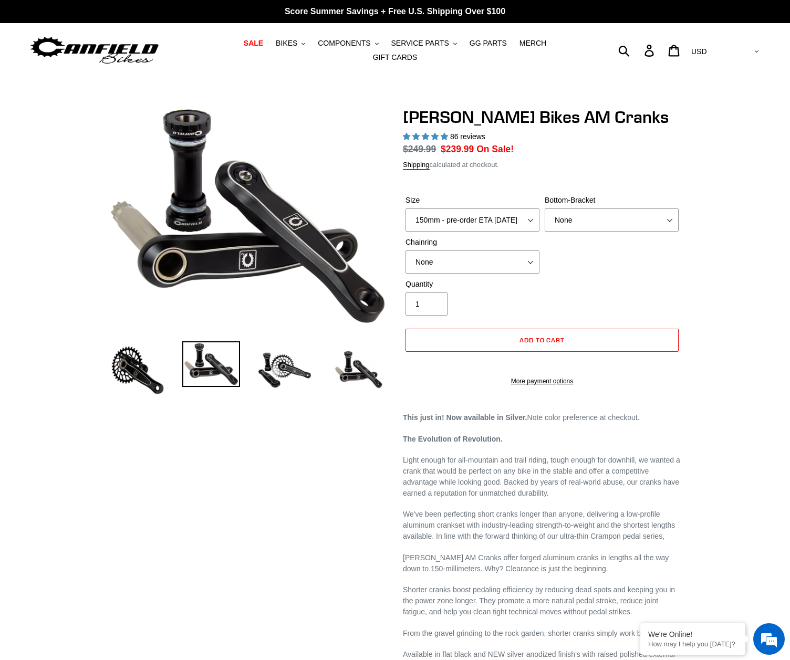 The image size is (790, 660). What do you see at coordinates (472, 200) in the screenshot?
I see `label: Size` at bounding box center [472, 200].